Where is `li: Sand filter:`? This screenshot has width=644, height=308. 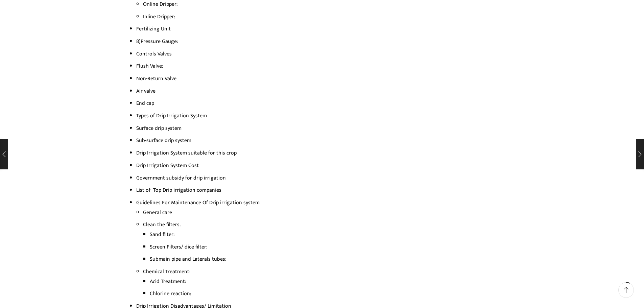
li: Sand filter: is located at coordinates (332, 234).